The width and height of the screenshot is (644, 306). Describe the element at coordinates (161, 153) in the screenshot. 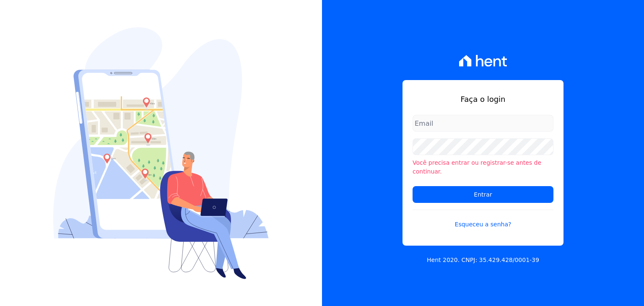

I see `img: Login` at that location.